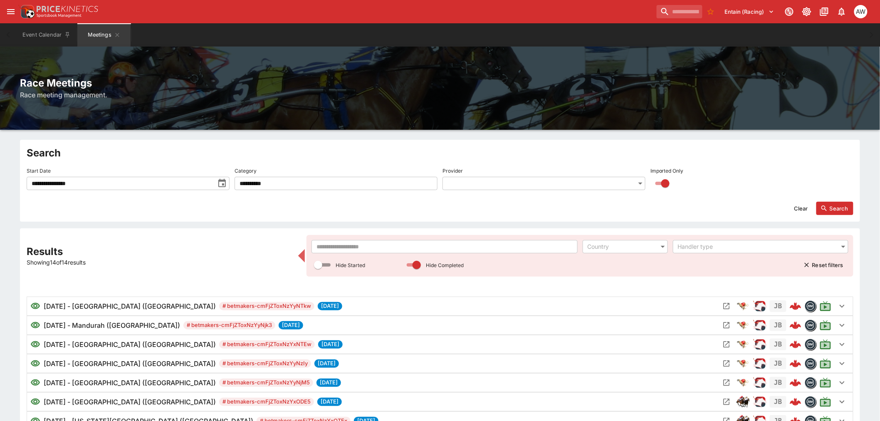 The image size is (880, 421). Describe the element at coordinates (104, 35) in the screenshot. I see `button: Meetings` at that location.